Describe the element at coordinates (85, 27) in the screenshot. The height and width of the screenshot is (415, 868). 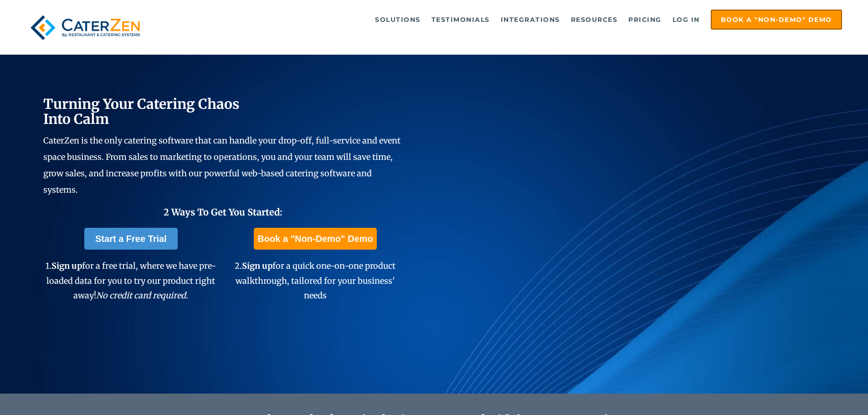
I see `img: caterzen` at that location.